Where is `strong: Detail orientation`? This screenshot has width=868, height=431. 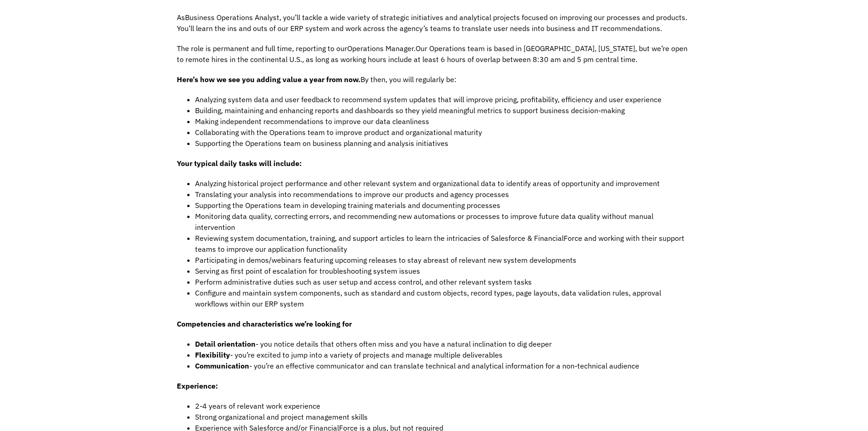
strong: Detail orientation is located at coordinates (225, 344).